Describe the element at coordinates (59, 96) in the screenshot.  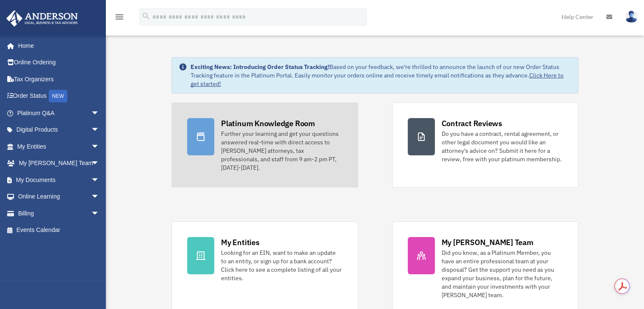
I see `a: Order StatusNEW` at that location.